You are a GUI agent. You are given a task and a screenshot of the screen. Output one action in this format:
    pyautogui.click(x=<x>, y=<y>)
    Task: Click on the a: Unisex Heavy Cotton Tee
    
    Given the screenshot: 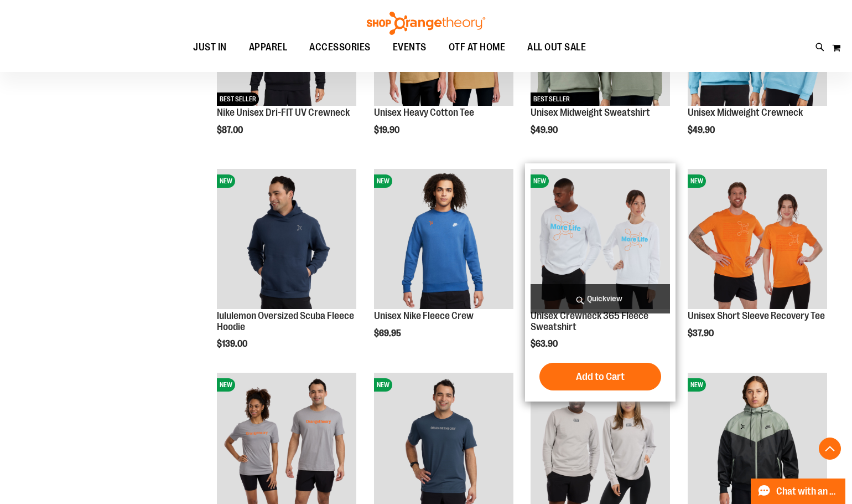 What is the action you would take?
    pyautogui.click(x=424, y=112)
    